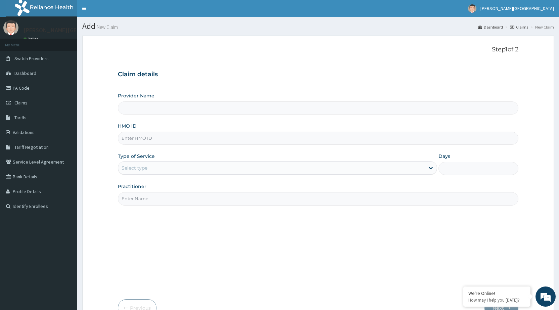 This screenshot has height=310, width=559. What do you see at coordinates (32, 39) in the screenshot?
I see `a: Online` at bounding box center [32, 39].